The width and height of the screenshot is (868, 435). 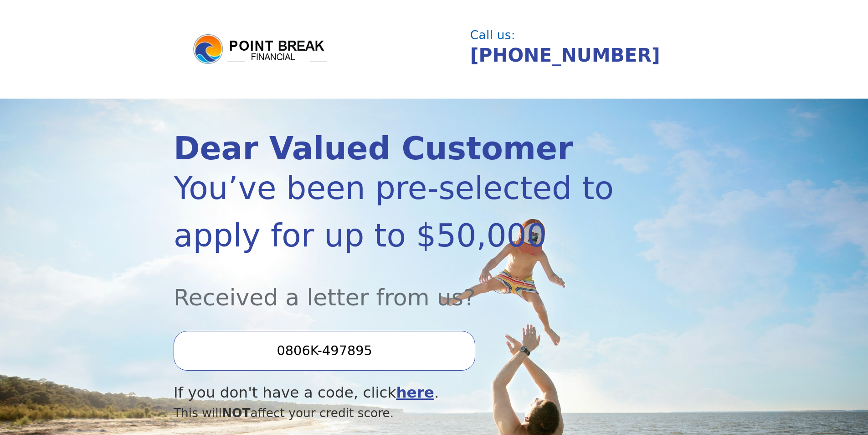 What do you see at coordinates (395, 211) in the screenshot?
I see `div: You’ve been pre-selected to apply for up to $50,000` at bounding box center [395, 211].